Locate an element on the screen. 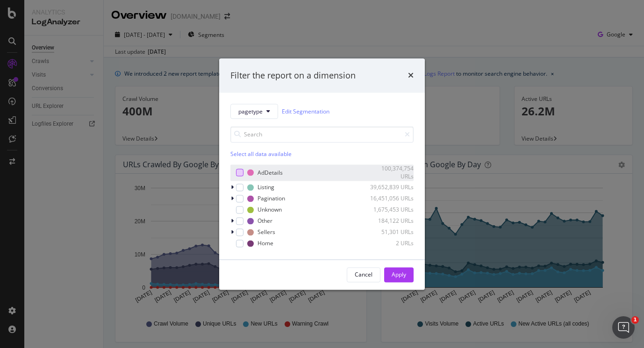 The width and height of the screenshot is (644, 348). div: Unknown is located at coordinates (270, 209).